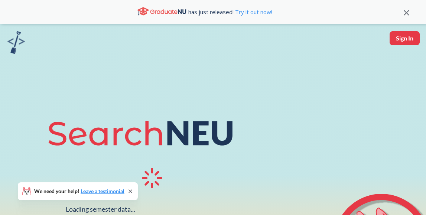 The width and height of the screenshot is (426, 215). What do you see at coordinates (79, 191) in the screenshot?
I see `span: We need your help!` at bounding box center [79, 191].